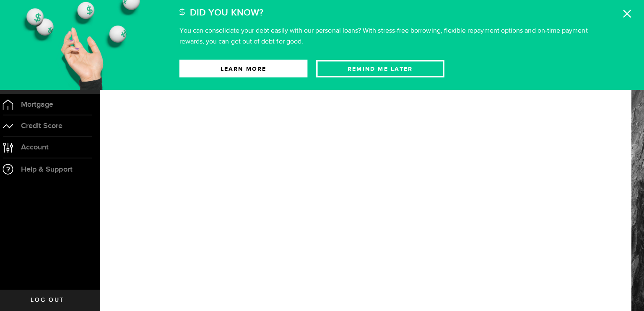 The width and height of the screenshot is (644, 311). I want to click on span: Help & Support, so click(52, 170).